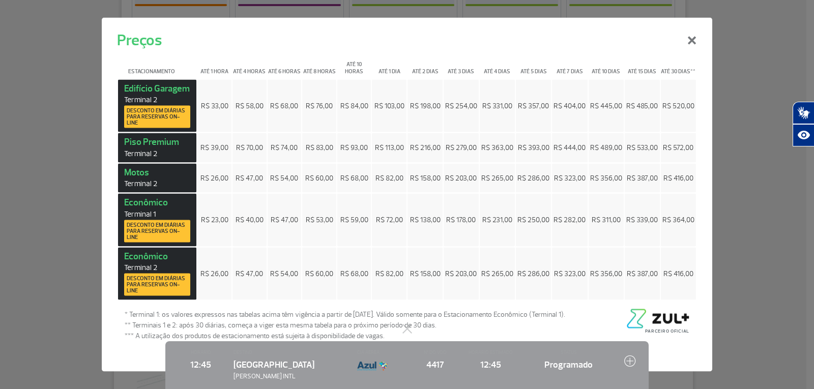  What do you see at coordinates (533, 273) in the screenshot?
I see `span: R$ 286,00` at bounding box center [533, 273].